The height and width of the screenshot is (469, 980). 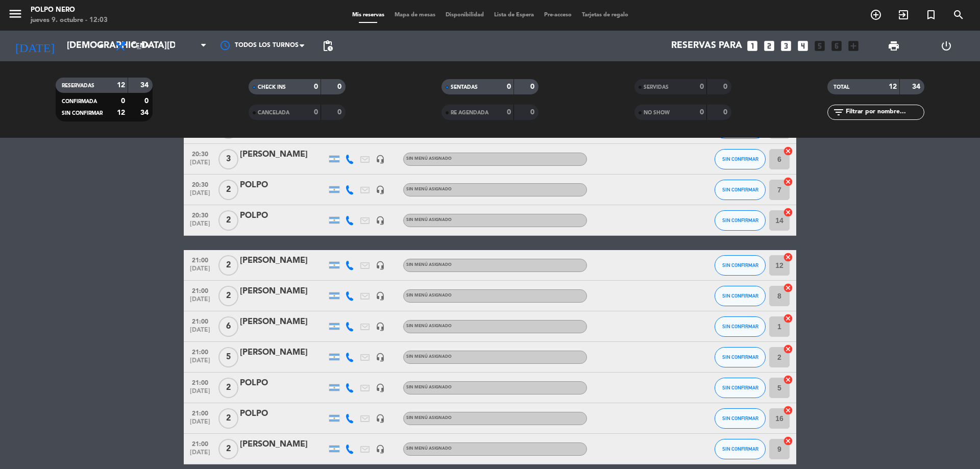 I want to click on span: Mis reservas, so click(x=368, y=15).